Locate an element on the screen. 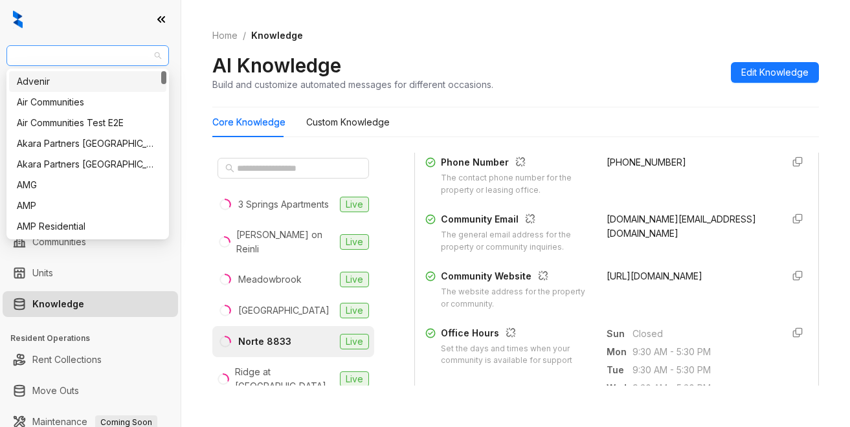 The height and width of the screenshot is (427, 850). span: Knowledge is located at coordinates (277, 35).